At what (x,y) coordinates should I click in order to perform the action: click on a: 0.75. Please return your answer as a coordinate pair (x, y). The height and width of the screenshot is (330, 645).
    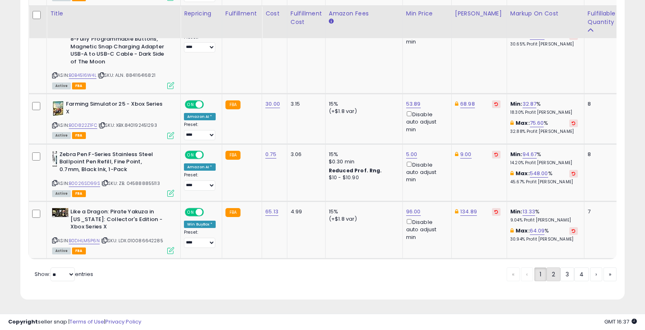
    Looking at the image, I should click on (271, 155).